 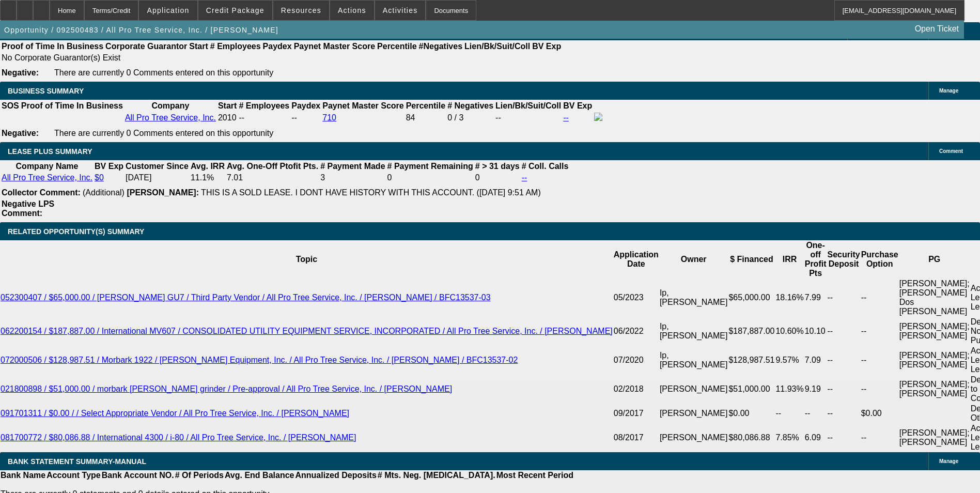 I want to click on b: # Payment Made, so click(x=352, y=166).